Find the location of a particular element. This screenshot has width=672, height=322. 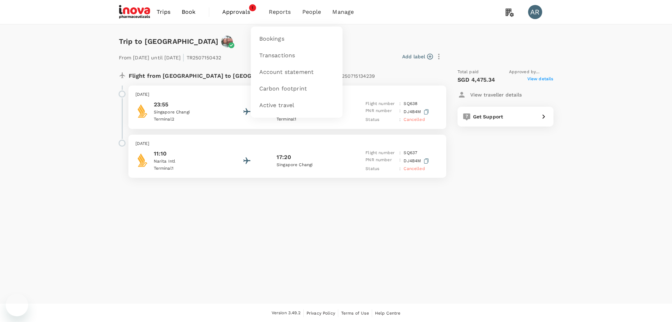

span: People is located at coordinates (312, 12).